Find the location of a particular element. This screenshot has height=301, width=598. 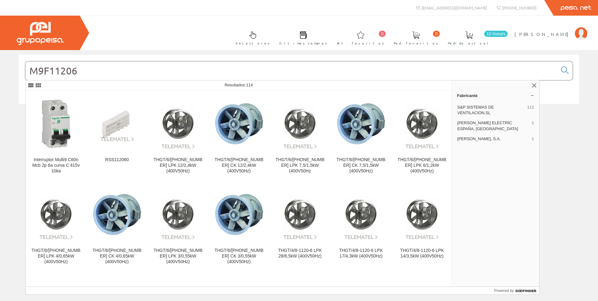

img: THGT/6/12-1120-6 CK 3/0,55kW (400V50Hz) is located at coordinates (239, 215).